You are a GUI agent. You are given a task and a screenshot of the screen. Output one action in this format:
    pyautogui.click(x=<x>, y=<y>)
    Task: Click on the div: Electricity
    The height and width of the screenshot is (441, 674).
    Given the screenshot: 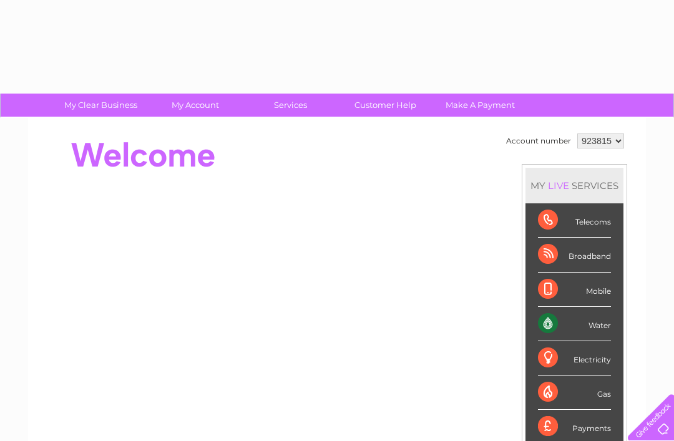 What is the action you would take?
    pyautogui.click(x=574, y=358)
    